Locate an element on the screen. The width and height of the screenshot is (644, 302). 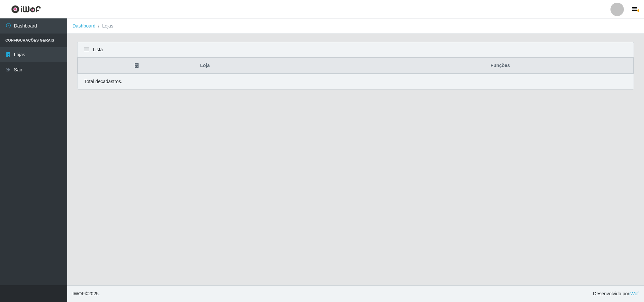
a: Dashboard is located at coordinates (84, 26).